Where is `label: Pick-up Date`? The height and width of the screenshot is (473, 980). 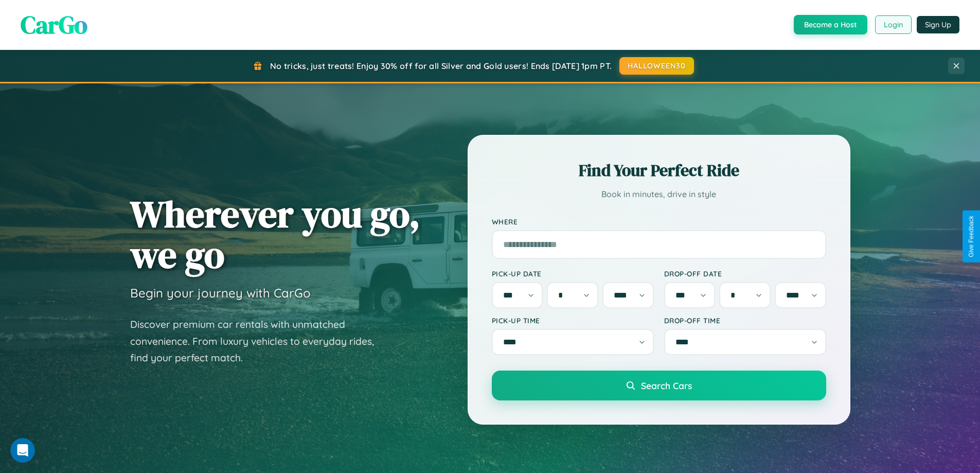
label: Pick-up Date is located at coordinates (573, 273).